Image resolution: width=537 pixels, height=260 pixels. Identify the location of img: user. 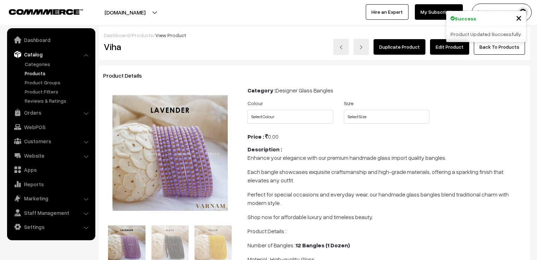
(522, 12).